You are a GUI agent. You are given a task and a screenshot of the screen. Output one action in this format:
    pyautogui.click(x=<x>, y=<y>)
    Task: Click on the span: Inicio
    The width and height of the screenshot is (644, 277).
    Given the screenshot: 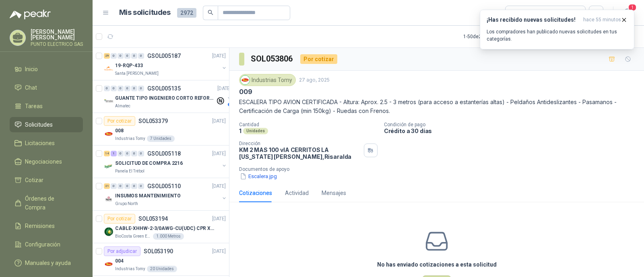 What is the action you would take?
    pyautogui.click(x=31, y=69)
    